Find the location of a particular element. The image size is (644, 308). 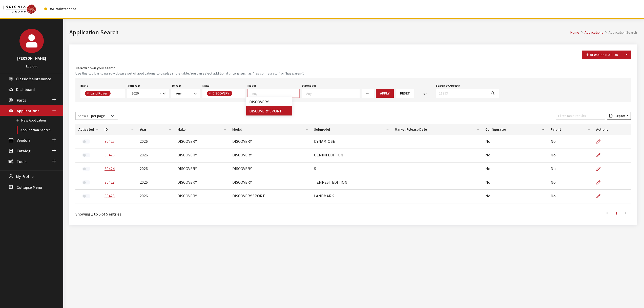

td: S is located at coordinates (352, 169).